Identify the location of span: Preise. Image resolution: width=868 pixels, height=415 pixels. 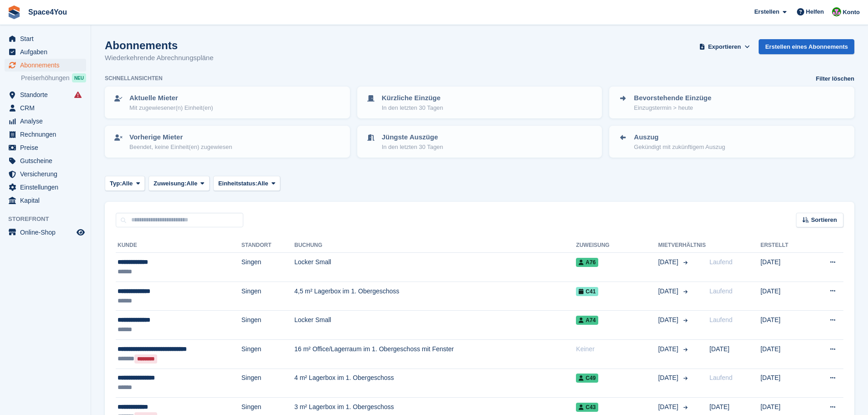
(47, 148).